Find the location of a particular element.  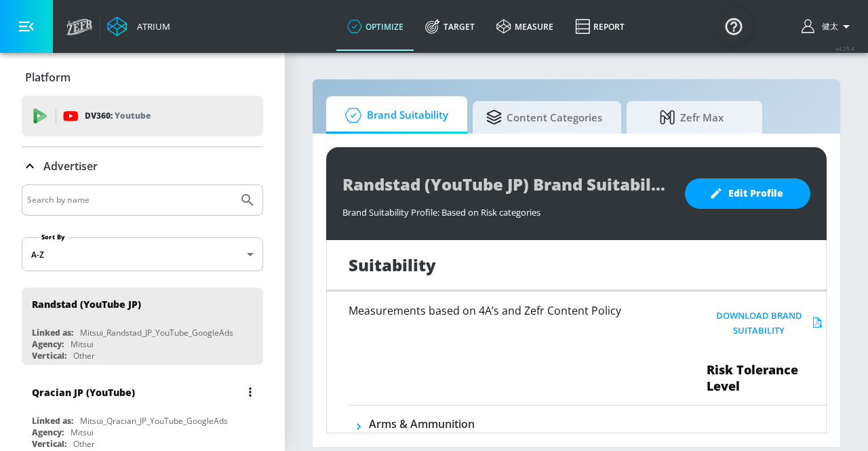

button: Download Brand Suitability is located at coordinates (767, 323).